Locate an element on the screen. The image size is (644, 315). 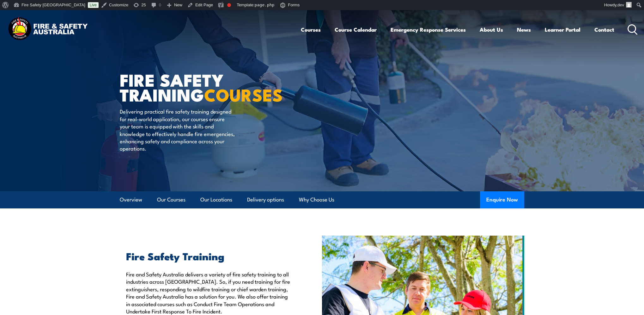
a: Delivery options is located at coordinates (266, 199).